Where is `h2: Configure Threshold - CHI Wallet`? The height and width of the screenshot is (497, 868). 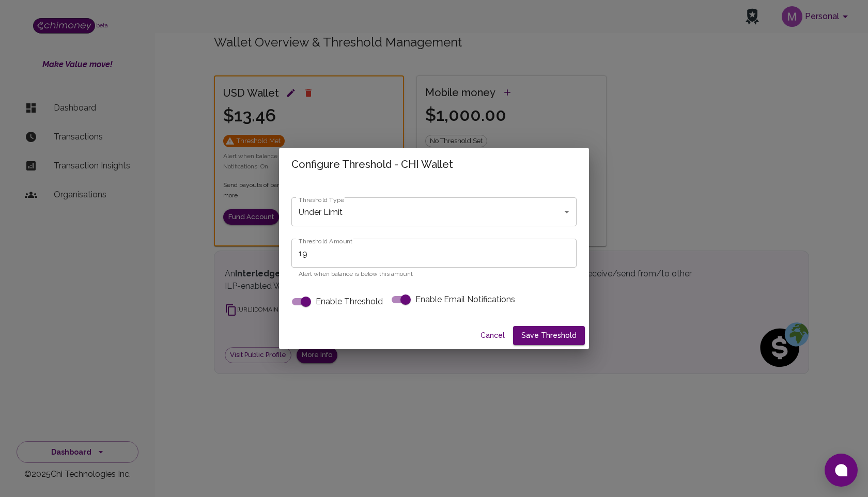
h2: Configure Threshold - CHI Wallet is located at coordinates (434, 165).